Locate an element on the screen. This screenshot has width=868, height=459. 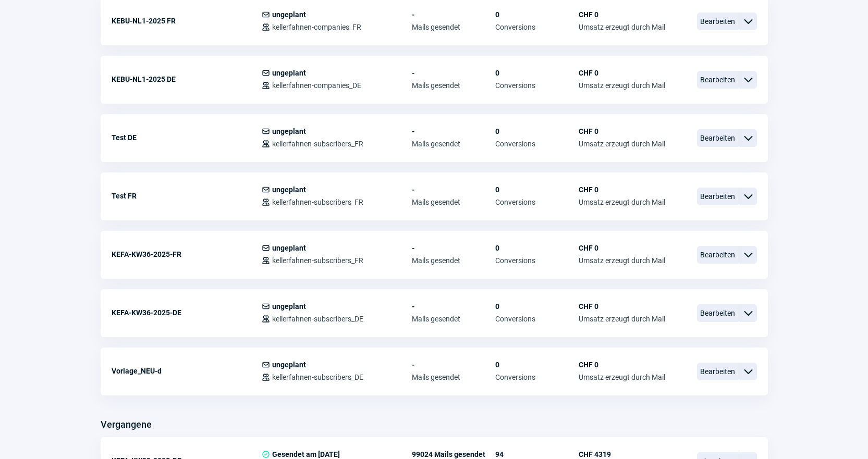
span: 94 is located at coordinates (537, 454).